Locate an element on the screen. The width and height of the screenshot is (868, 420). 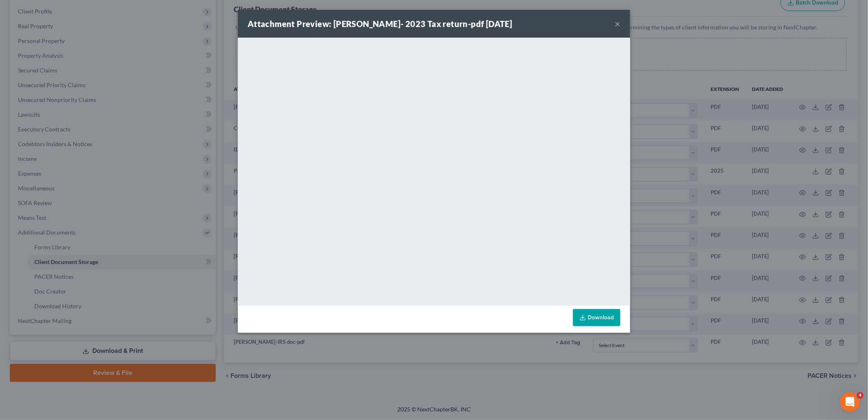
span: 4 is located at coordinates (861, 395).